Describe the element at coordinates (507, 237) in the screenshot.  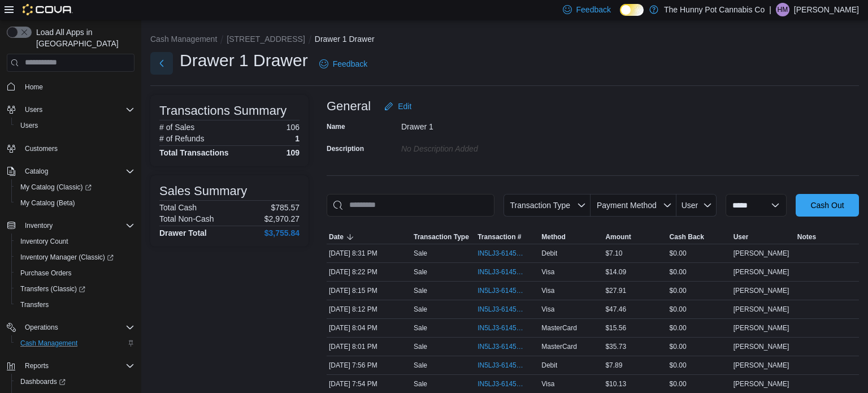
I see `button: Transaction #` at that location.